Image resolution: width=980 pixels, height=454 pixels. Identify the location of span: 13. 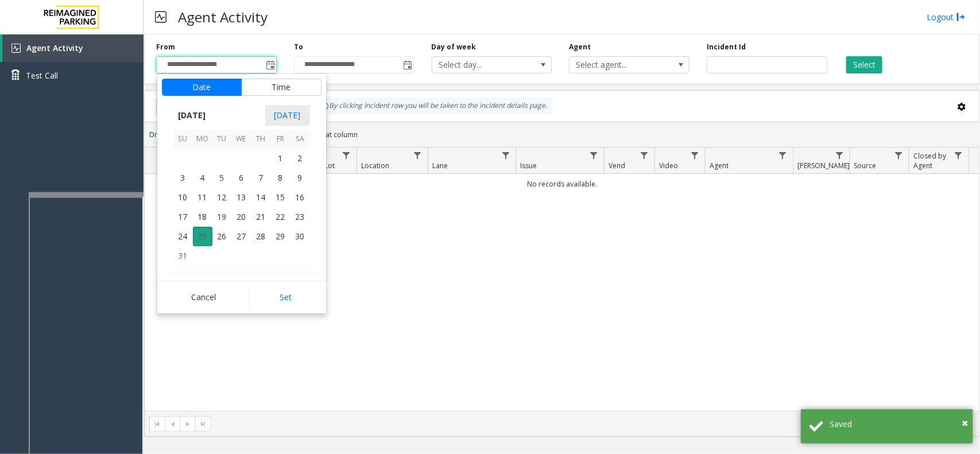
(241, 197).